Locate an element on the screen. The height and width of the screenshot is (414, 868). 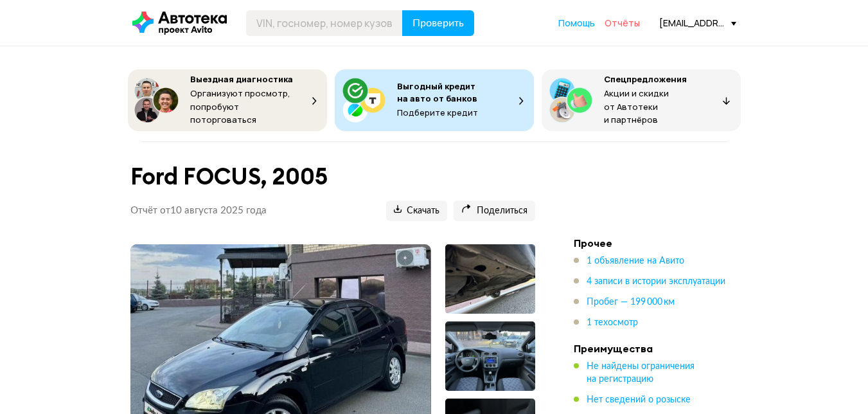
button: СпецпредложенияАкции и скидки от Автотеки и партнёров is located at coordinates (642, 101).